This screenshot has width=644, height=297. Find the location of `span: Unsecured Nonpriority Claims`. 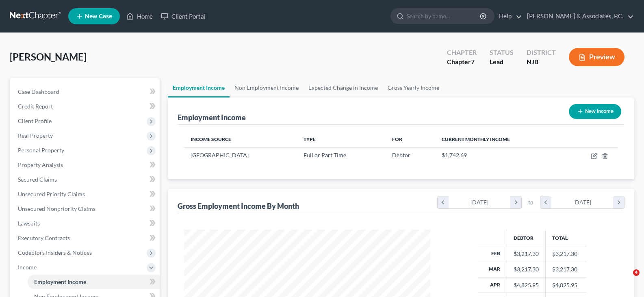

span: Unsecured Nonpriority Claims is located at coordinates (56, 209).